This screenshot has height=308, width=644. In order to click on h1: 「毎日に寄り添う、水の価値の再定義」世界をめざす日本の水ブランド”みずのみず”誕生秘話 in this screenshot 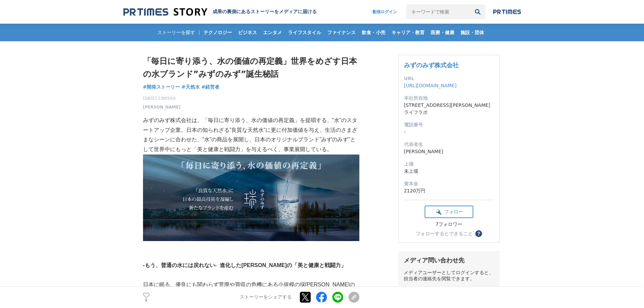, I will do `click(251, 68)`.